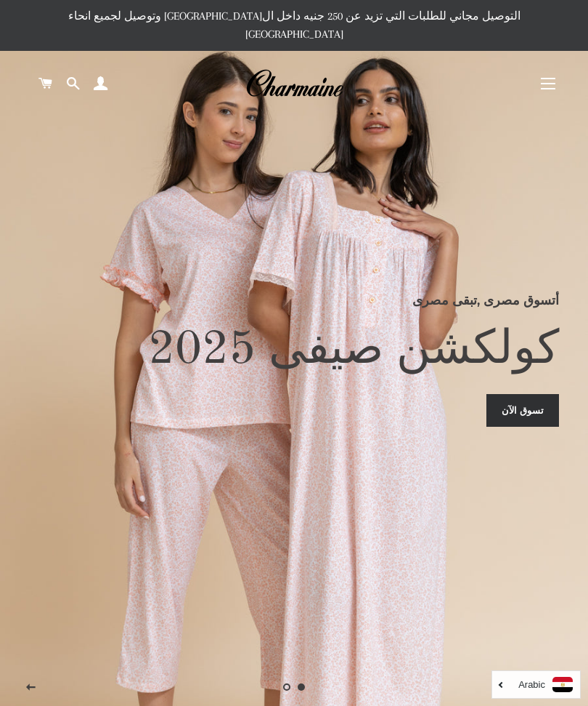 The height and width of the screenshot is (706, 588). What do you see at coordinates (536, 683) in the screenshot?
I see `a: Arabic` at bounding box center [536, 683].